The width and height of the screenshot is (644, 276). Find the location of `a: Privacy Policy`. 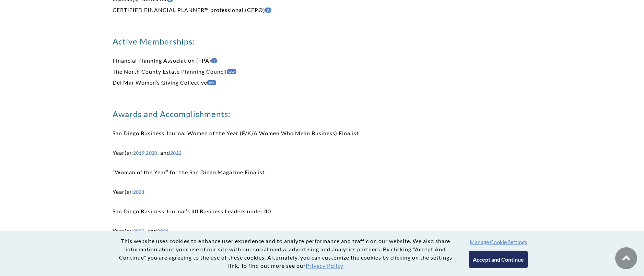

a: Privacy Policy is located at coordinates (325, 266).